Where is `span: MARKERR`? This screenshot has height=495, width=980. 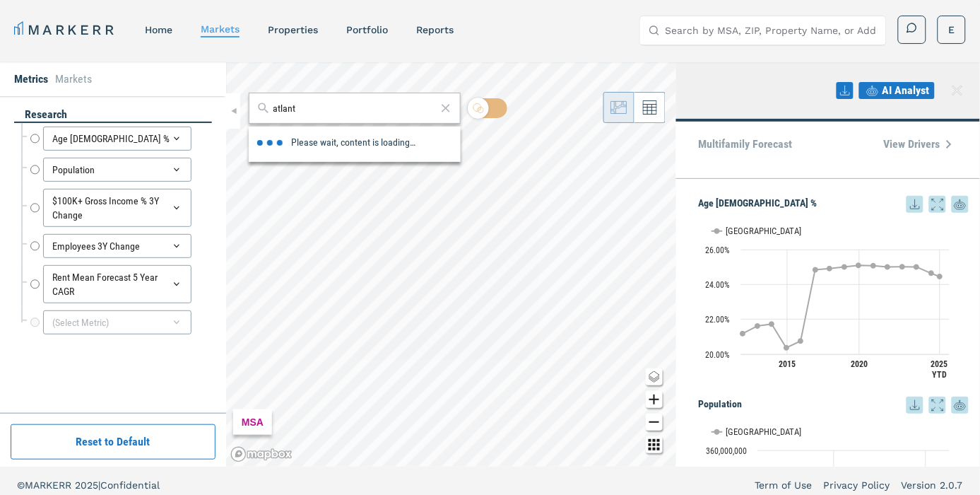 span: MARKERR is located at coordinates (50, 485).